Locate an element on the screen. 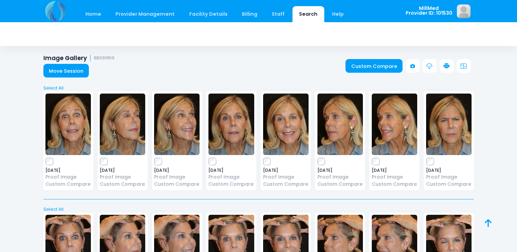 This screenshot has width=517, height=252. span: MillMed Provider ID: 101530 is located at coordinates (429, 11).